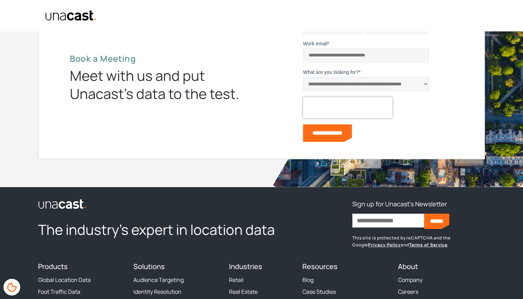 This screenshot has height=299, width=523. Describe the element at coordinates (243, 292) in the screenshot. I see `a: Real Estate` at that location.